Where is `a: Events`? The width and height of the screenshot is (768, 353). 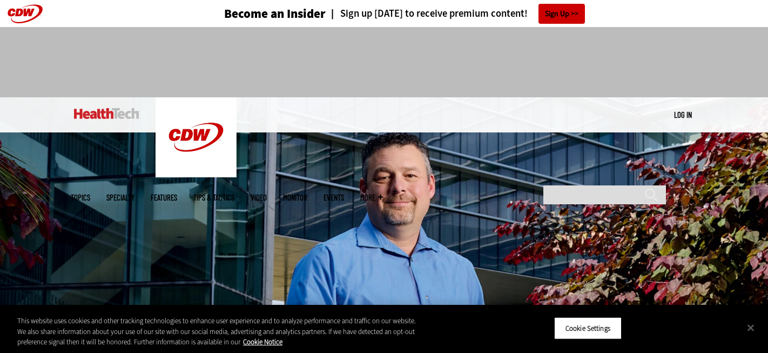
a: Events is located at coordinates (334, 197).